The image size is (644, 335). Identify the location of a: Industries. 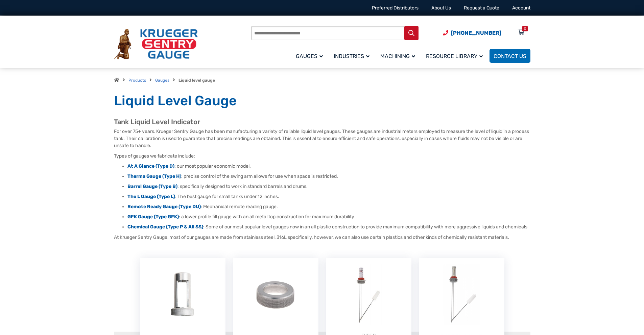
(353, 56).